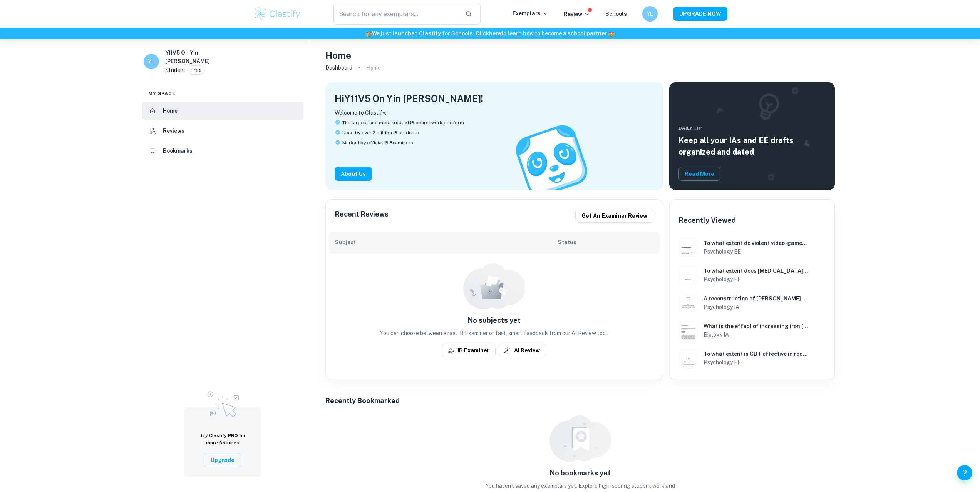 This screenshot has width=980, height=492. Describe the element at coordinates (361, 216) in the screenshot. I see `h6: Recent Reviews` at that location.